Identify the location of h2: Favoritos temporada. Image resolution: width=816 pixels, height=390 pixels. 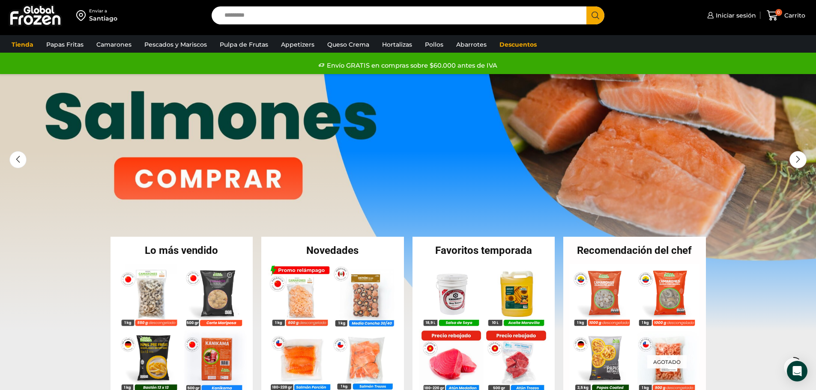
(484, 251).